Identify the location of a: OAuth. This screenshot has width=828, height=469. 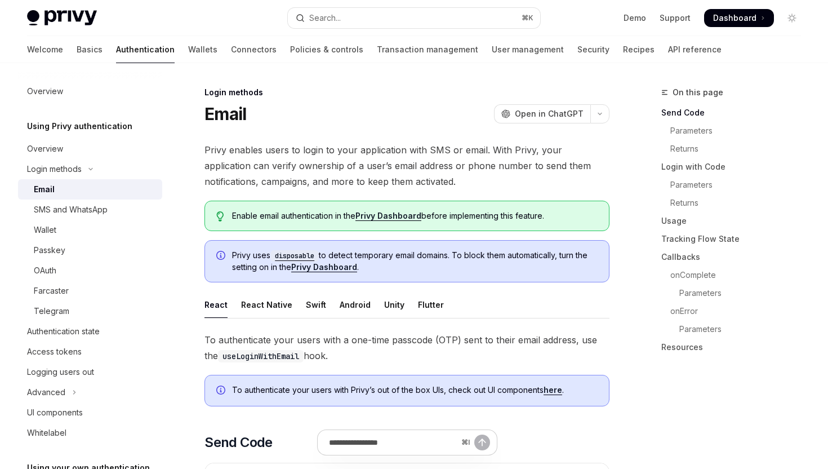
(90, 270).